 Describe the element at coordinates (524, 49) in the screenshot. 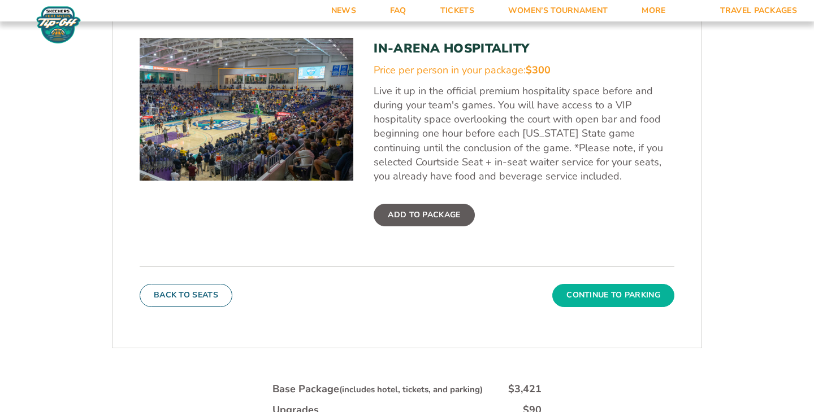

I see `h3: In-Arena Hospitality` at that location.